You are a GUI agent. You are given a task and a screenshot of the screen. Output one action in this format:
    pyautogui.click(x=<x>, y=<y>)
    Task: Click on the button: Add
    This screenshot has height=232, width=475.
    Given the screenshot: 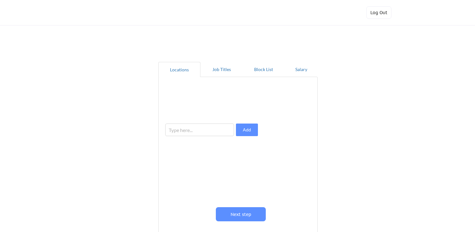 What is the action you would take?
    pyautogui.click(x=247, y=130)
    